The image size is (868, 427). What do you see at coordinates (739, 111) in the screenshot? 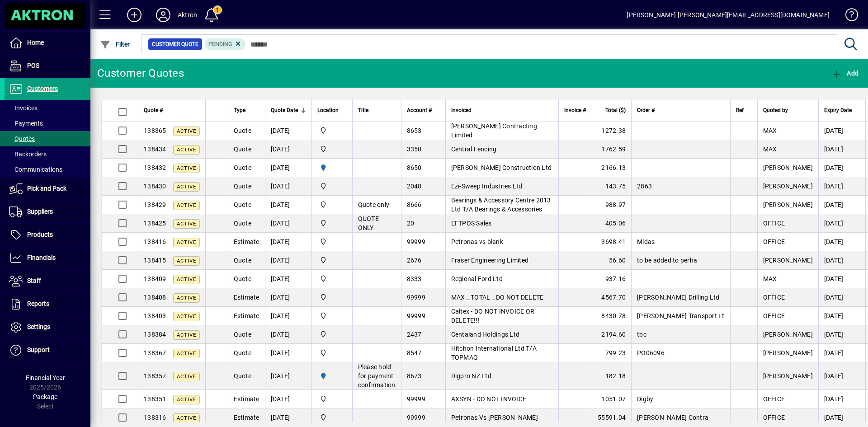
I see `span: Ref` at bounding box center [739, 111].